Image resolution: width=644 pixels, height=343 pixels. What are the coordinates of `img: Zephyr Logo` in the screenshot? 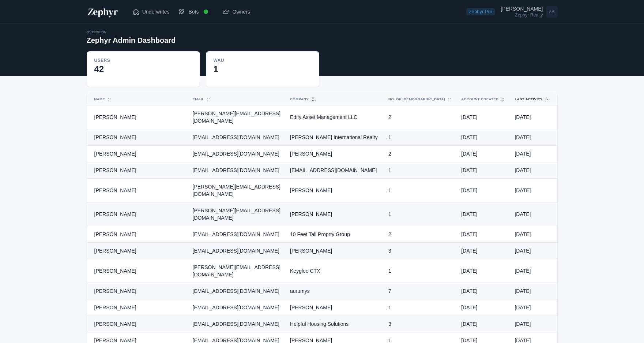 It's located at (103, 12).